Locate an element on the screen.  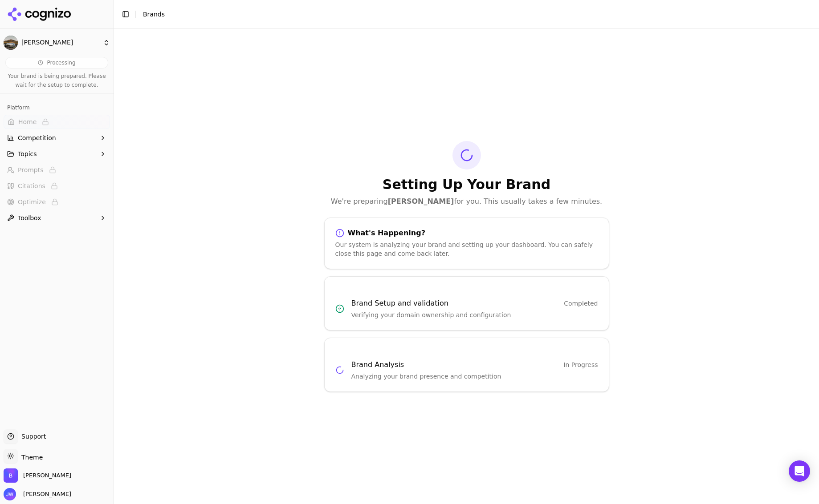
span: Brands is located at coordinates (154, 15).